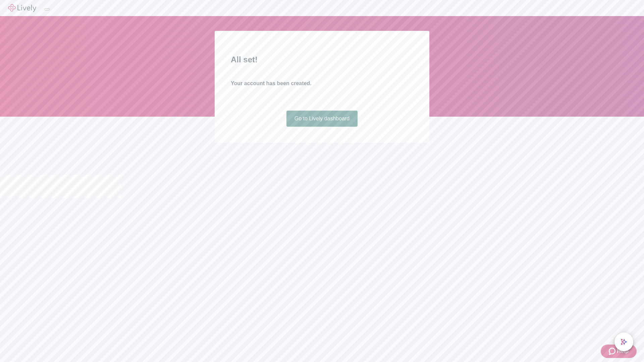  Describe the element at coordinates (624, 342) in the screenshot. I see `button: chat` at that location.